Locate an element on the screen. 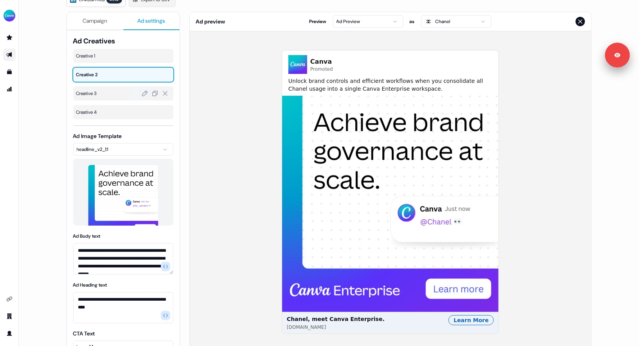  span: Canva is located at coordinates (322, 62).